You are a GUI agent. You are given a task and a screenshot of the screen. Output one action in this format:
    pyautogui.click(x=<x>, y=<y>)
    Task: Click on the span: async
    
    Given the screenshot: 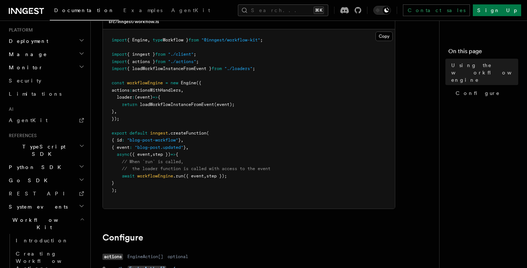 What is the action you would take?
    pyautogui.click(x=123, y=154)
    